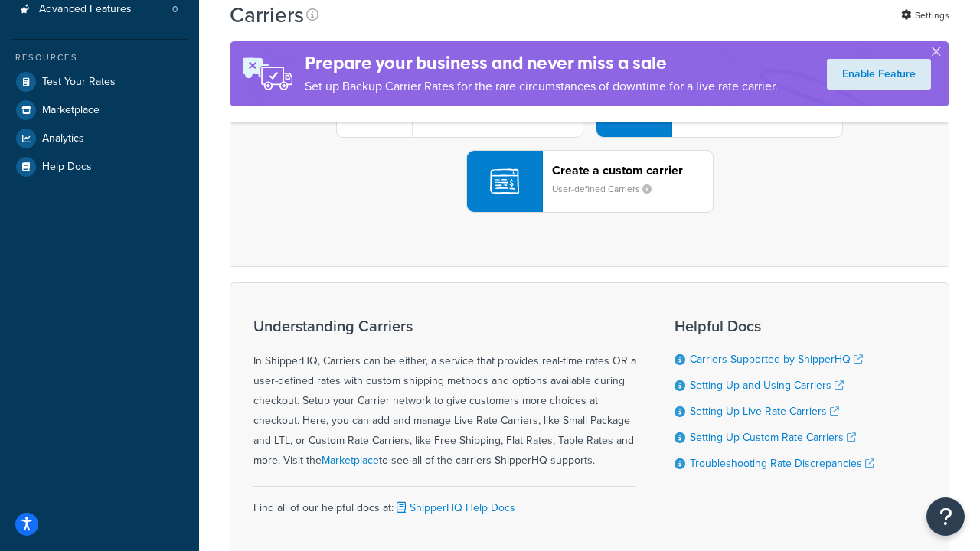  Describe the element at coordinates (99, 82) in the screenshot. I see `li: Test Your Rates` at that location.